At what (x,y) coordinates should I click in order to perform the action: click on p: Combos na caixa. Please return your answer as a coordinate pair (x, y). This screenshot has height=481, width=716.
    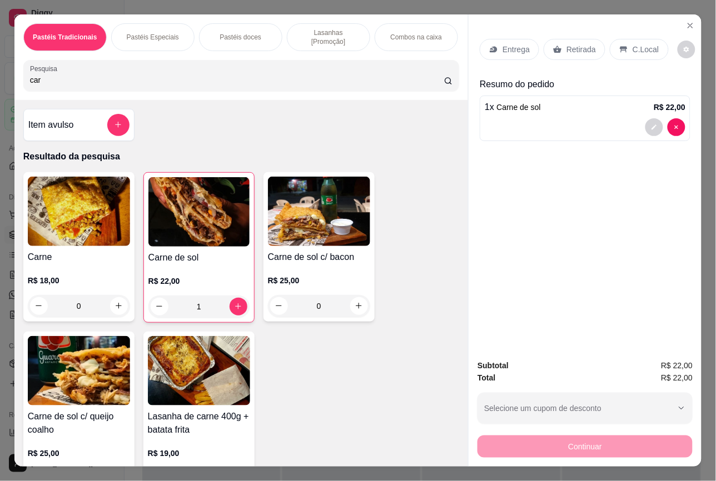
    Looking at the image, I should click on (416, 37).